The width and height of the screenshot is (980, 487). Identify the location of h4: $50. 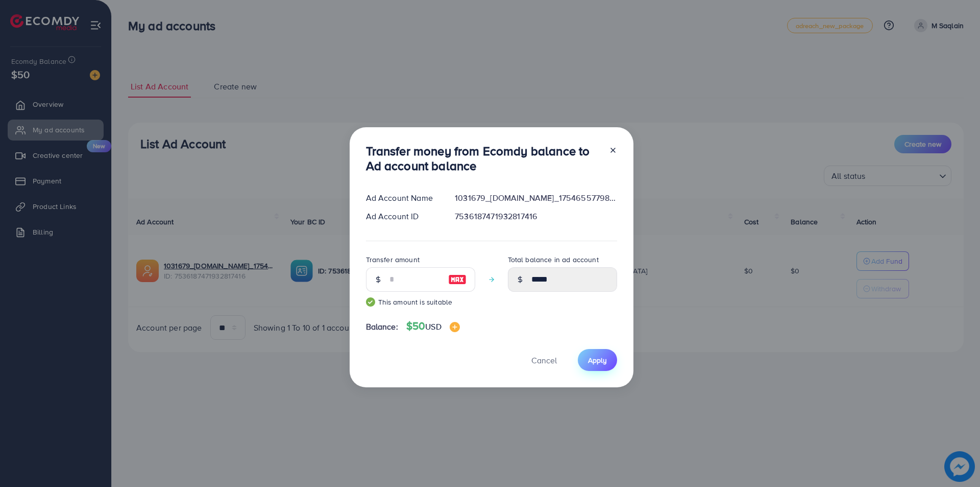
(433, 326).